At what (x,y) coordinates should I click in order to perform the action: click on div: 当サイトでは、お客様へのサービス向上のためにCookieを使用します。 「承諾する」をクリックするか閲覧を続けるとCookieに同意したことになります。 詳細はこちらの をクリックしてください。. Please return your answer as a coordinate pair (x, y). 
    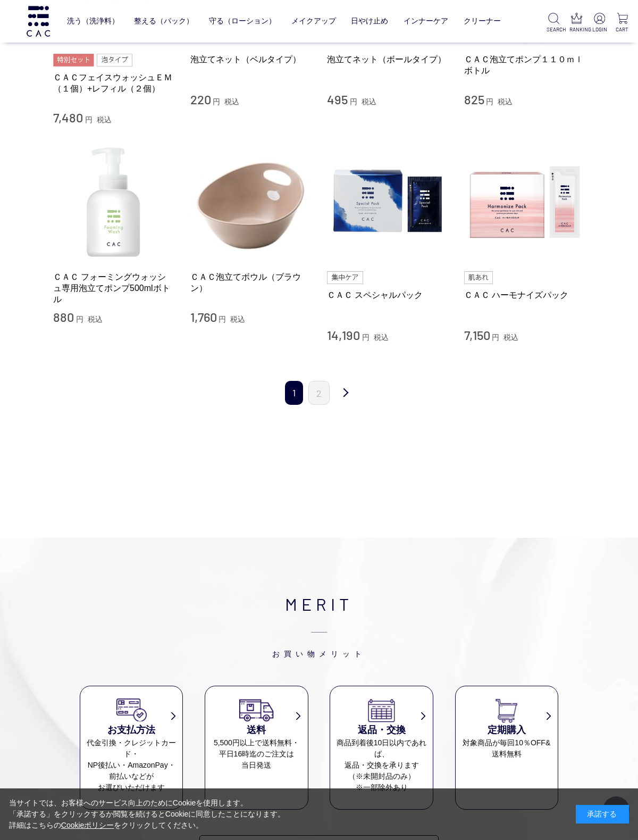
    Looking at the image, I should click on (147, 814).